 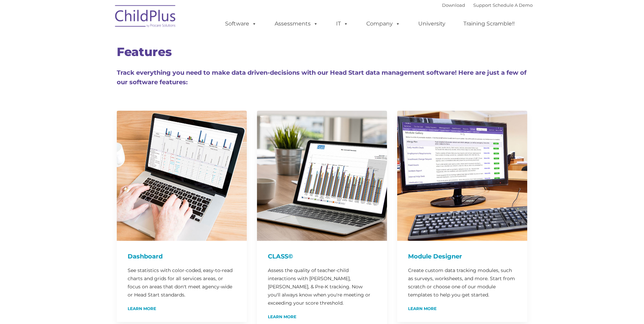 I want to click on h4: Module Designer, so click(x=462, y=257).